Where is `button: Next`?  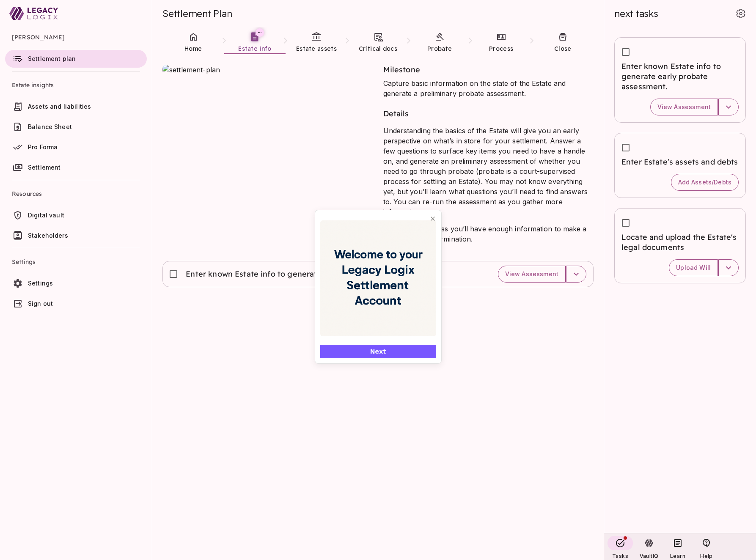 button: Next is located at coordinates (378, 352).